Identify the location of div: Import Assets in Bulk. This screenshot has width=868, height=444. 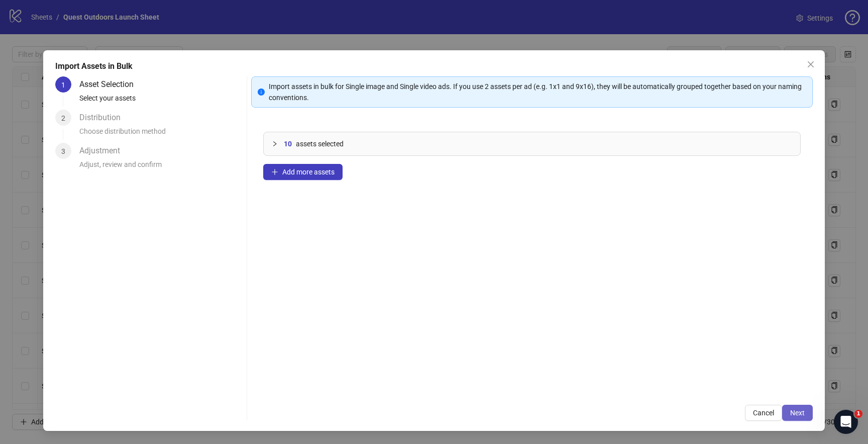
(434, 66).